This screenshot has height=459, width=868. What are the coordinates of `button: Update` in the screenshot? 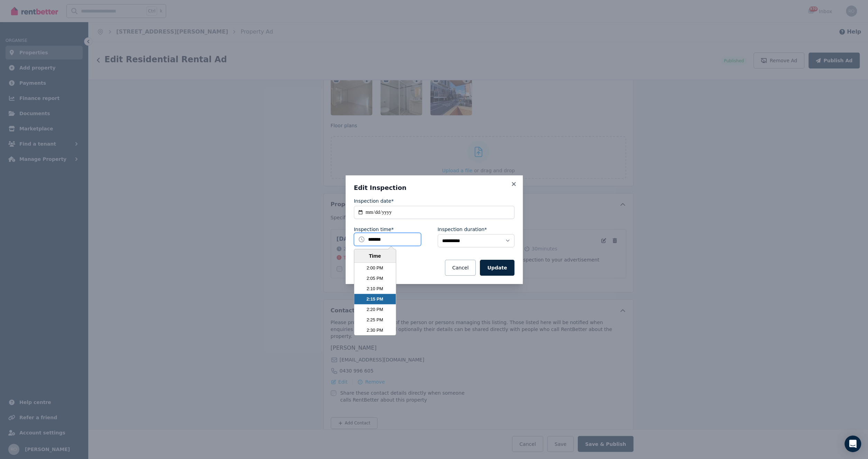 It's located at (497, 268).